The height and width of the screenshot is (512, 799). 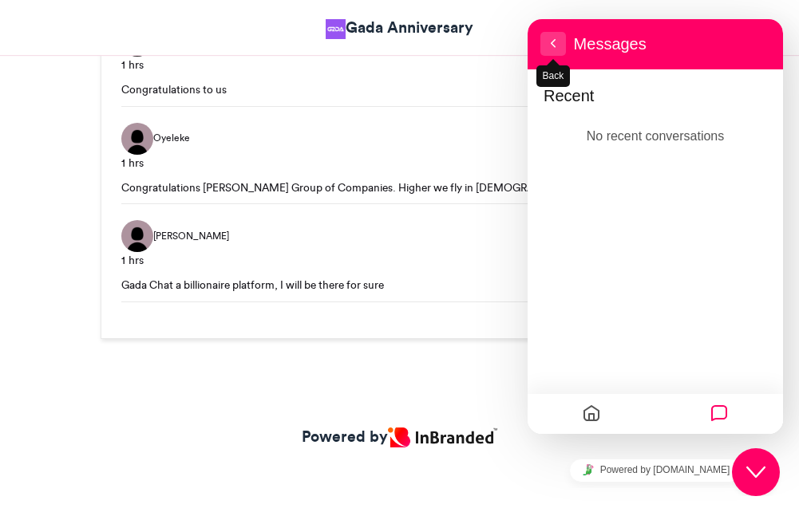 I want to click on button: Home, so click(x=64, y=395).